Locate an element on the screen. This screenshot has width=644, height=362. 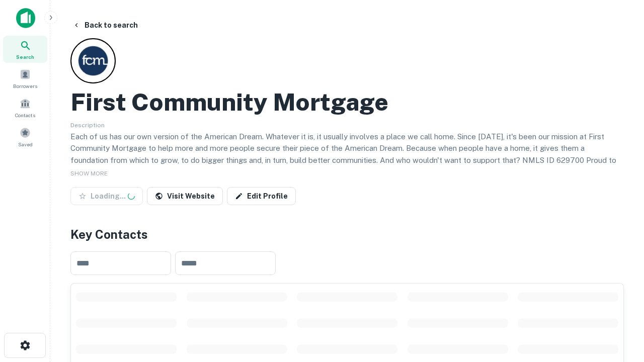
span: Search is located at coordinates (25, 56).